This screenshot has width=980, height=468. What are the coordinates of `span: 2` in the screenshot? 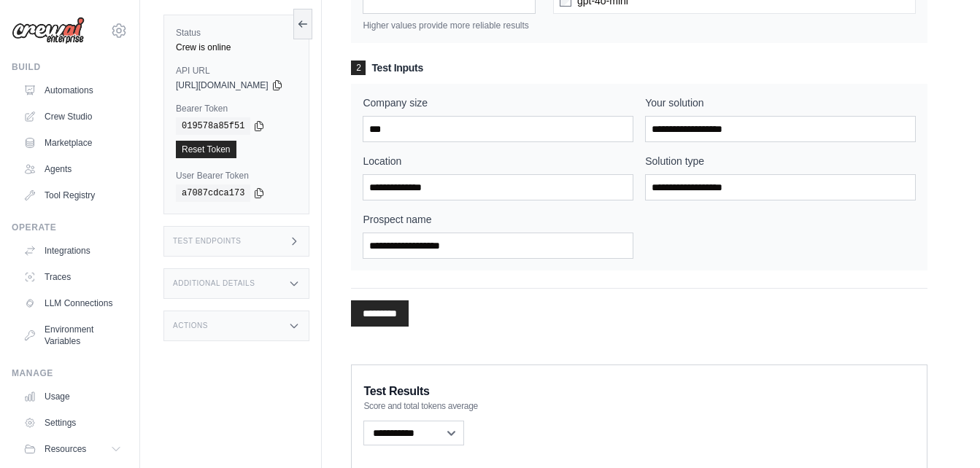 It's located at (358, 68).